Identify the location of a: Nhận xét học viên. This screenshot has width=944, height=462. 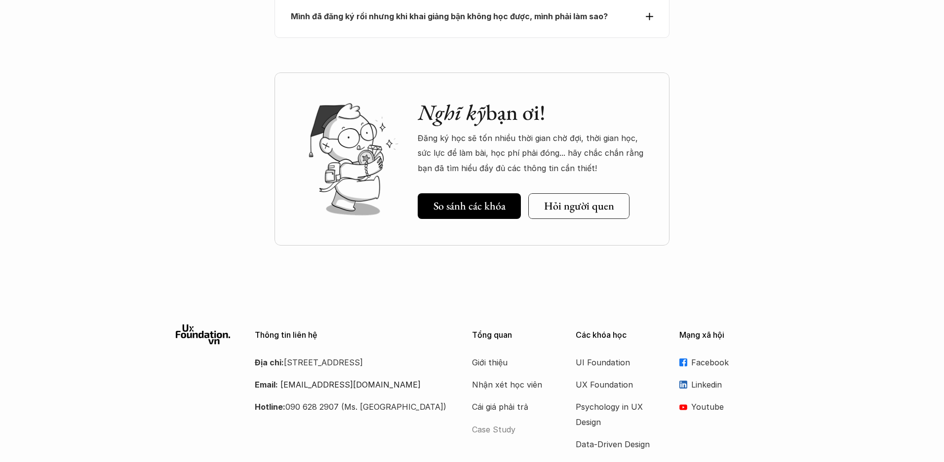
(511, 385).